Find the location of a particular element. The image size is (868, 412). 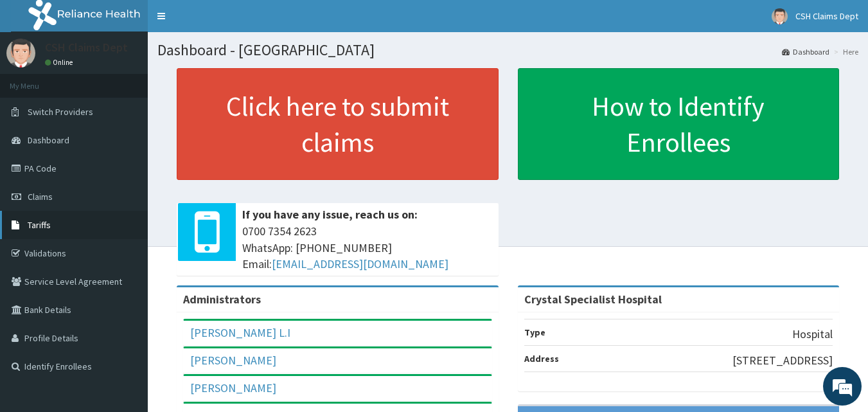

li: Here is located at coordinates (845, 52).